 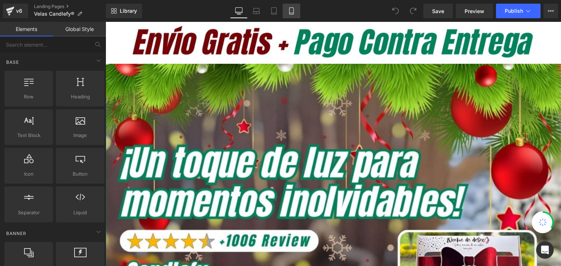 What do you see at coordinates (518, 11) in the screenshot?
I see `button: Publish` at bounding box center [518, 11].